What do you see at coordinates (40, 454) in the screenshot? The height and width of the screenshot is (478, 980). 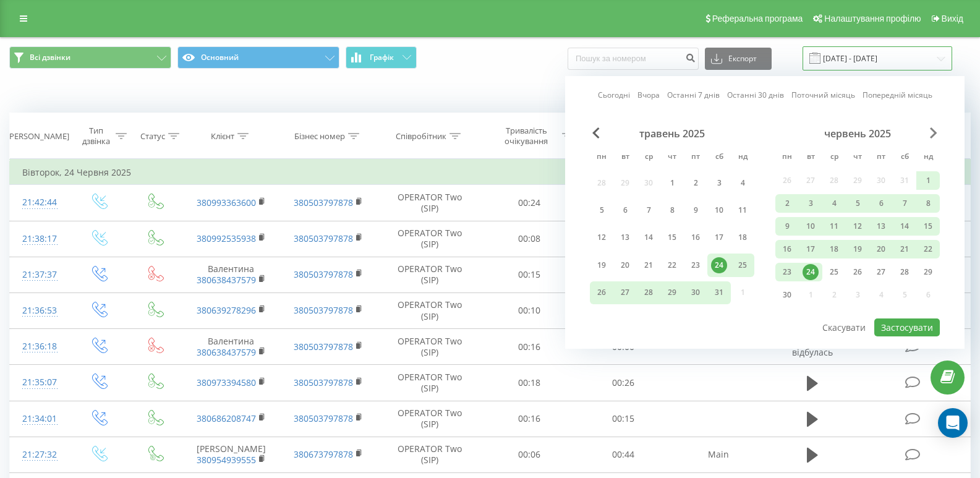 I see `div: 21:27:32` at bounding box center [40, 454].